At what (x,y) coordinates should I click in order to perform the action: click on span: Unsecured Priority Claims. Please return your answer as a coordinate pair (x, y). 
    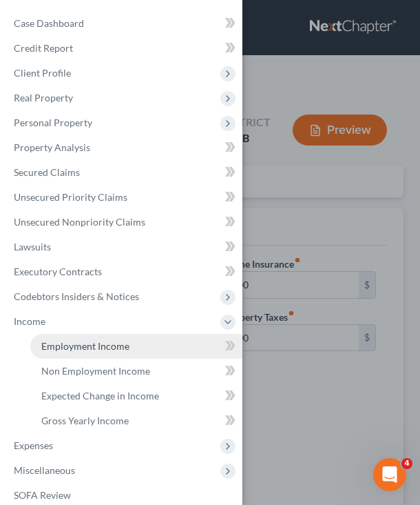
    Looking at the image, I should click on (70, 196).